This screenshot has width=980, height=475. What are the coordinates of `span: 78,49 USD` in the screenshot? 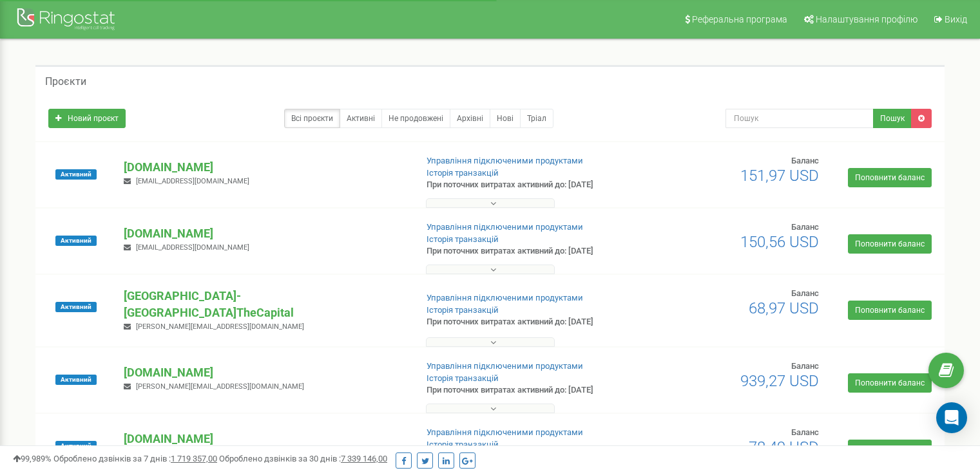 It's located at (783, 447).